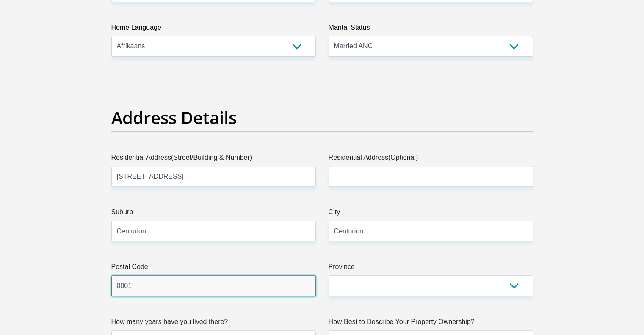  What do you see at coordinates (431, 29) in the screenshot?
I see `label: Marital Status` at bounding box center [431, 29].